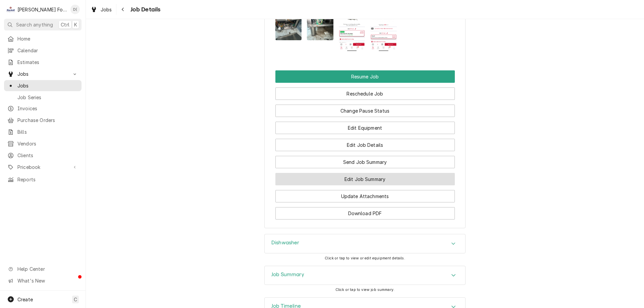 The height and width of the screenshot is (308, 644). I want to click on button: Resume Job, so click(365, 76).